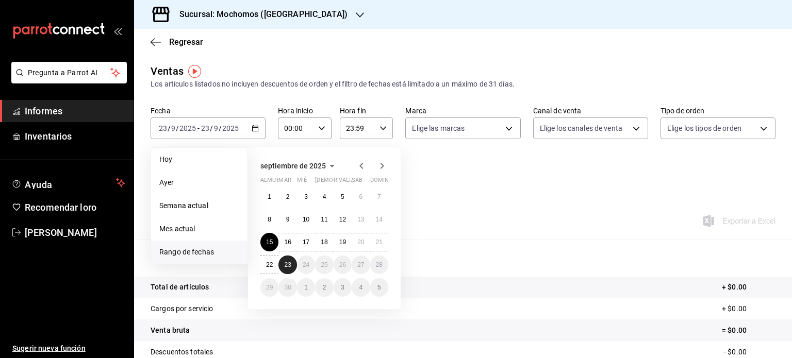  I want to click on abbr: jueves, so click(345, 182).